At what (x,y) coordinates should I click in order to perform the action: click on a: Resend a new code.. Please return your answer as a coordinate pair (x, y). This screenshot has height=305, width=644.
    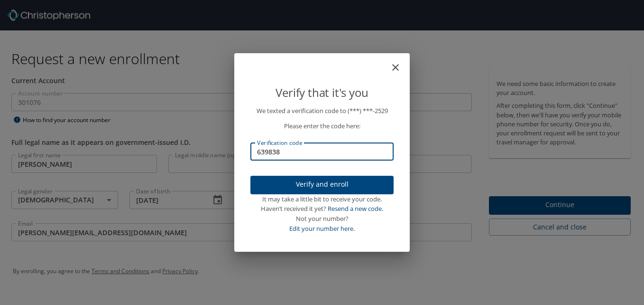
    Looking at the image, I should click on (356, 208).